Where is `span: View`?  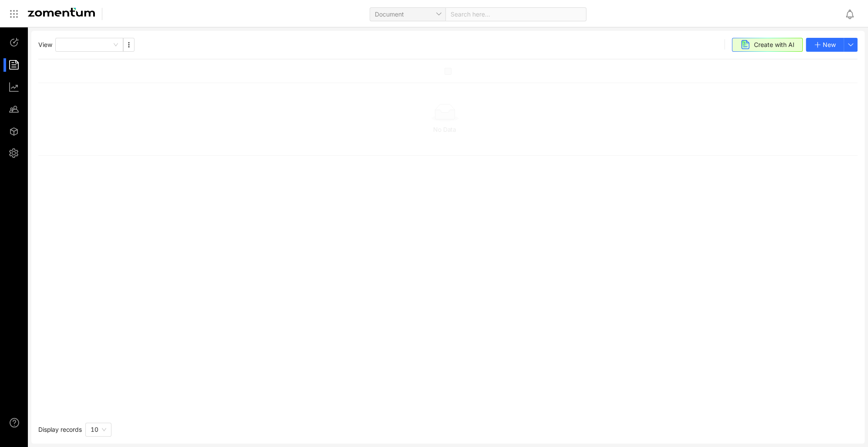
span: View is located at coordinates (45, 45).